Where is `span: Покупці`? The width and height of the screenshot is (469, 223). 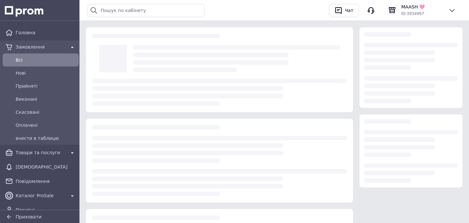
span: Покупці is located at coordinates (46, 210).